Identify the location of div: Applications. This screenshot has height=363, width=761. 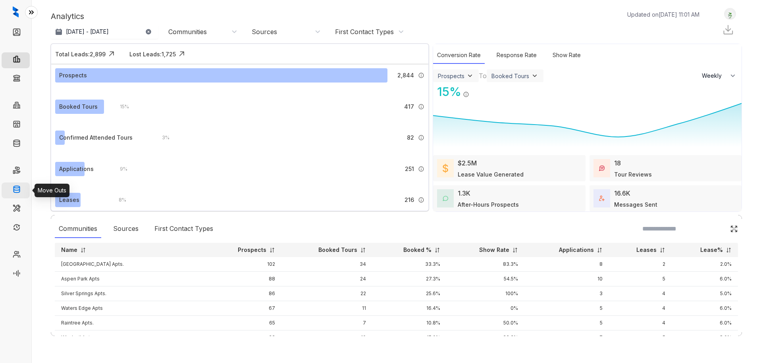
(76, 169).